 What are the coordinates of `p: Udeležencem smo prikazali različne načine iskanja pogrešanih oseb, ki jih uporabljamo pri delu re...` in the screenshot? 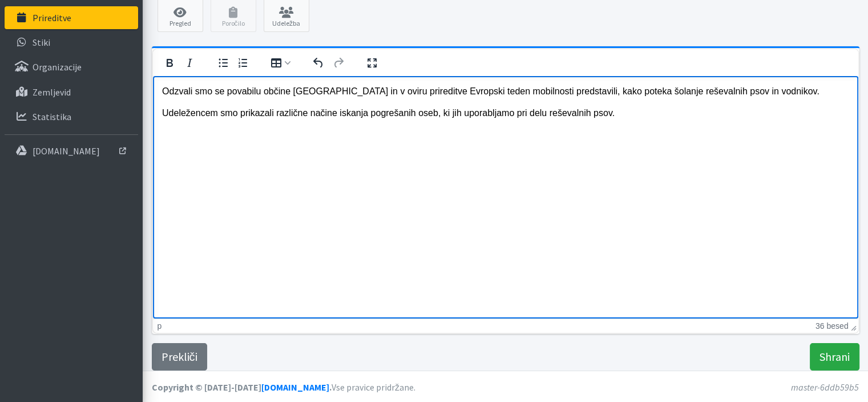 It's located at (353, 37).